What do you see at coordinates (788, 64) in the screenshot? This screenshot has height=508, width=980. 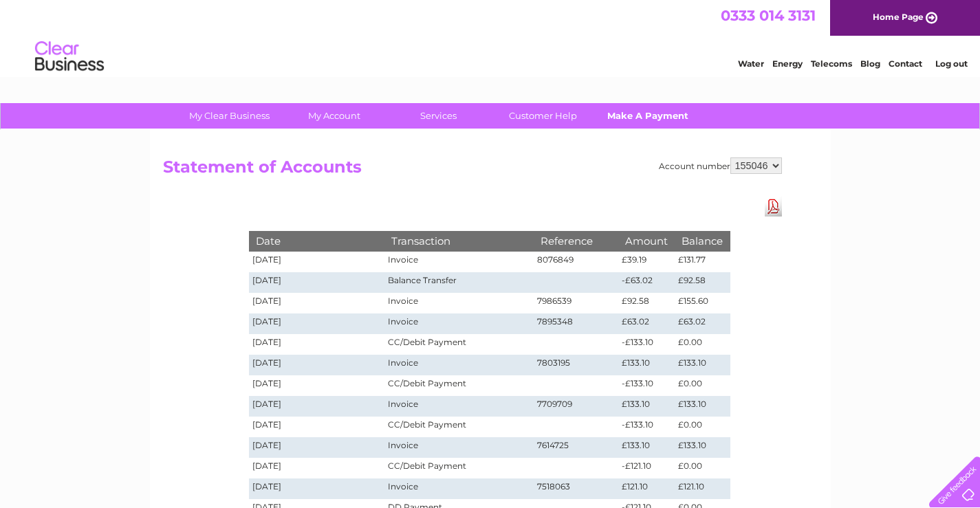 I see `a: Energy` at bounding box center [788, 64].